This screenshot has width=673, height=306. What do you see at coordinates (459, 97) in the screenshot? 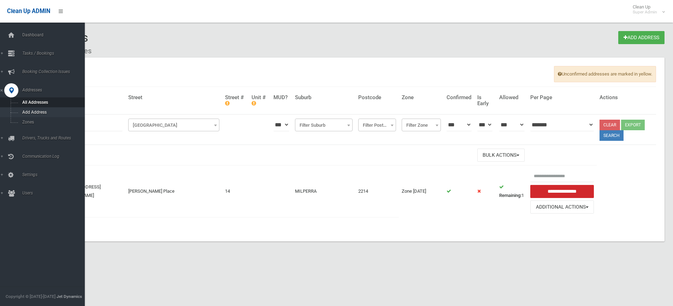
I see `h4: Confirmed` at bounding box center [459, 97].